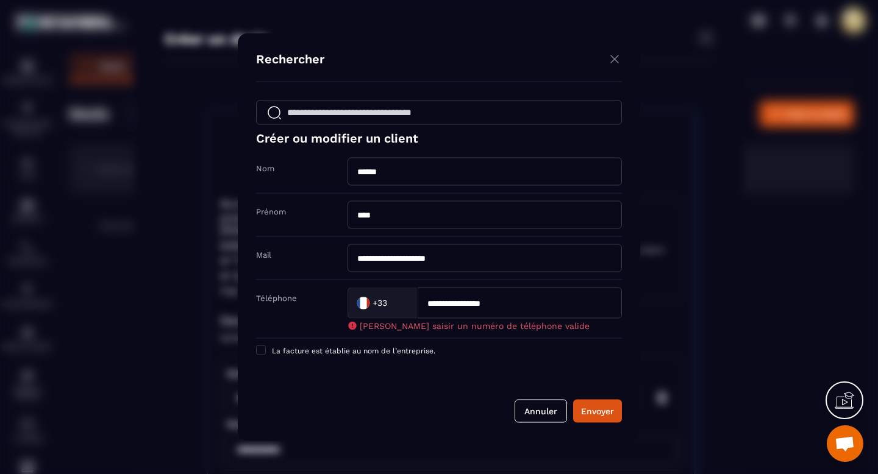  Describe the element at coordinates (382, 303) in the screenshot. I see `div: Search for option` at that location.